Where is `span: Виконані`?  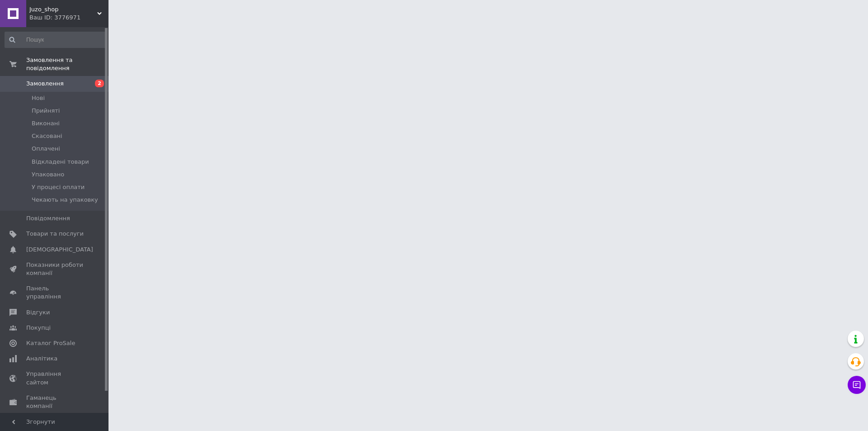 span: Виконані is located at coordinates (46, 124).